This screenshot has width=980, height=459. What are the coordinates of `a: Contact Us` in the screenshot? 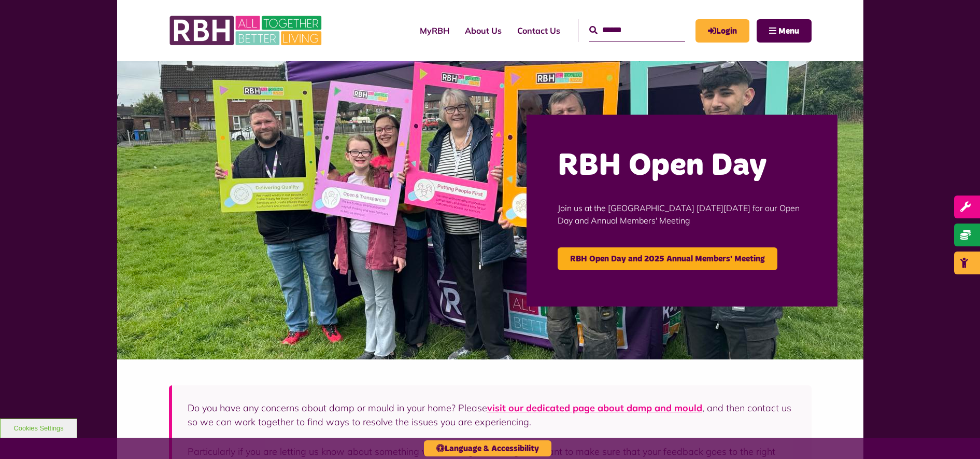 It's located at (538, 30).